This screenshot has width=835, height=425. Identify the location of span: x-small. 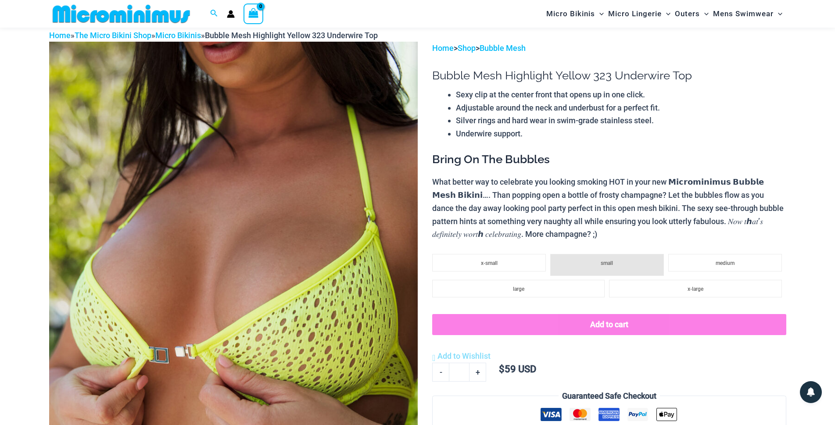
(489, 263).